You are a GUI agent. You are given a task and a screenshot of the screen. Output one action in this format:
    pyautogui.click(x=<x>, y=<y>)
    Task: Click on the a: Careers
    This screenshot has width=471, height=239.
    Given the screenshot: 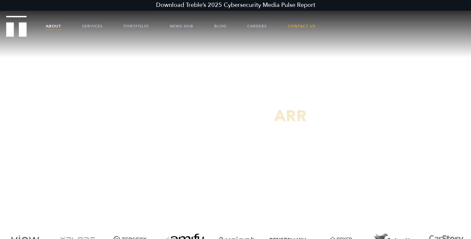 What is the action you would take?
    pyautogui.click(x=257, y=26)
    